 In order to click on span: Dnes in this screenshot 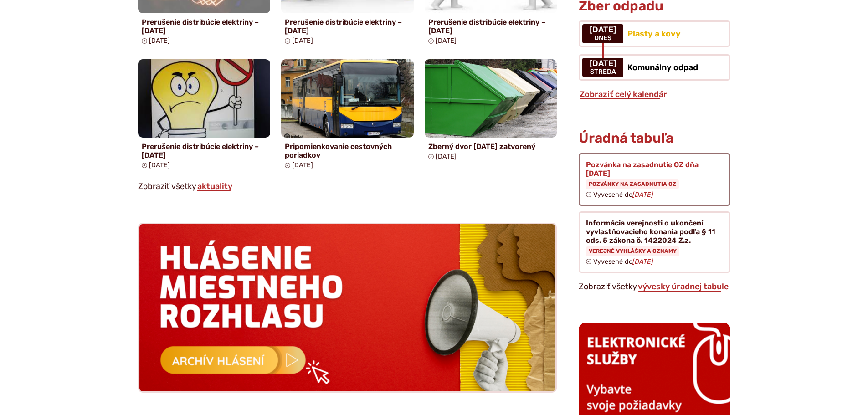, I will do `click(603, 39)`.